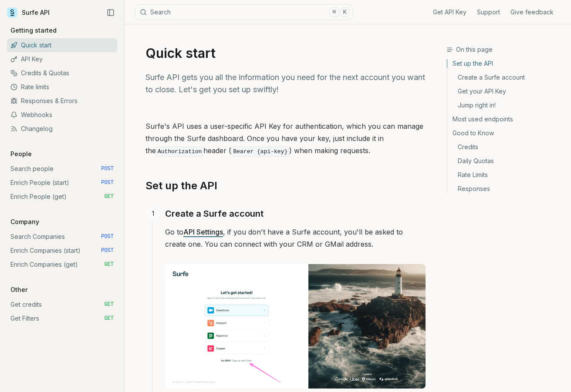  What do you see at coordinates (33, 30) in the screenshot?
I see `p: Getting started` at bounding box center [33, 30].